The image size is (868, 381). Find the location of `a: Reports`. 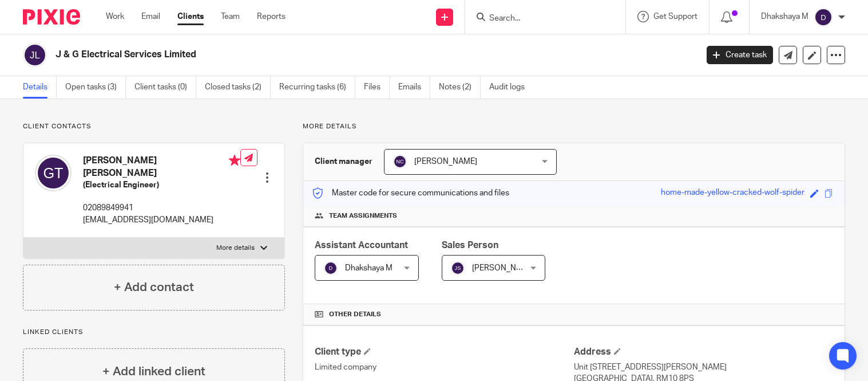

a: Reports is located at coordinates (271, 16).